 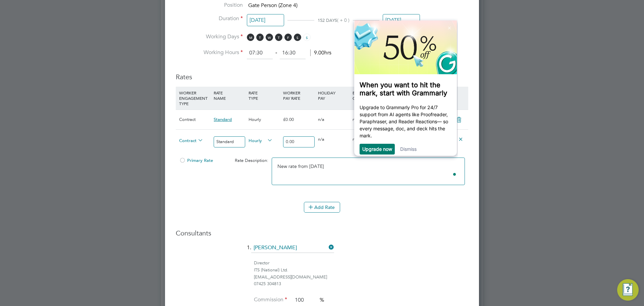 I want to click on h3: When you want to hit the mark, start with Grammarly, so click(x=58, y=71).